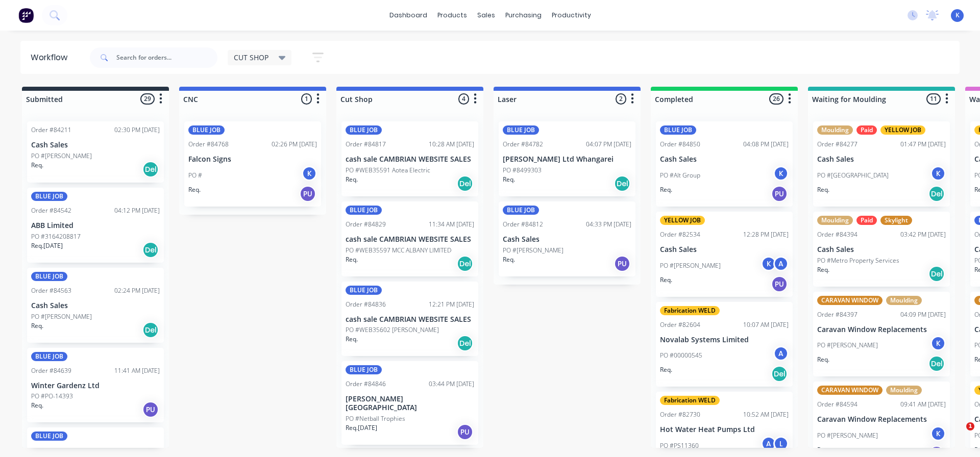 This screenshot has width=980, height=457. Describe the element at coordinates (452, 15) in the screenshot. I see `div: products` at that location.